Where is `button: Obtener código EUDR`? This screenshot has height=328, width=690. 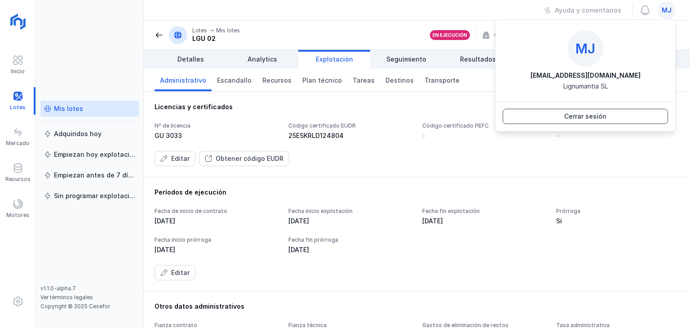 button: Obtener código EUDR is located at coordinates (244, 159).